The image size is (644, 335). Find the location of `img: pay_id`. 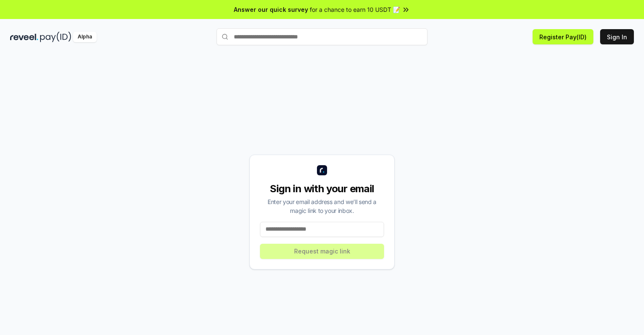

img: pay_id is located at coordinates (56, 37).